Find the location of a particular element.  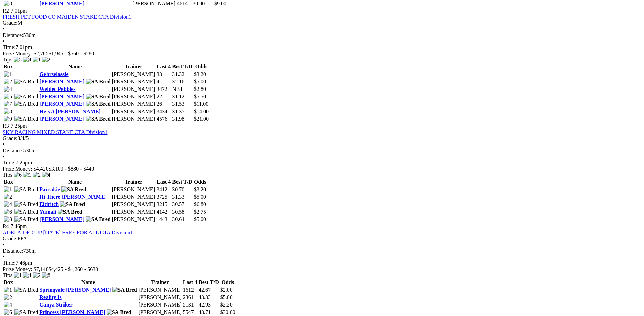

a: SKY RACING MIXED STAKE CTA Division1 is located at coordinates (55, 132).